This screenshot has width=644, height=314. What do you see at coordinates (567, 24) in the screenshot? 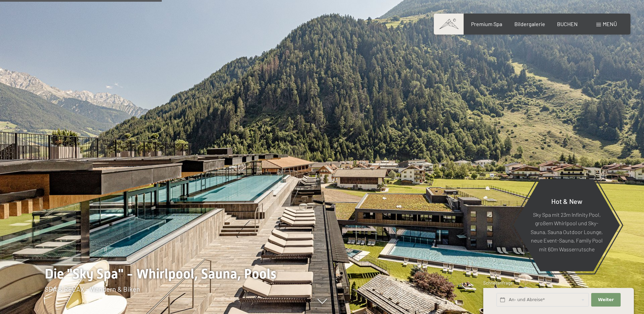
I see `span: BUCHEN` at bounding box center [567, 24].